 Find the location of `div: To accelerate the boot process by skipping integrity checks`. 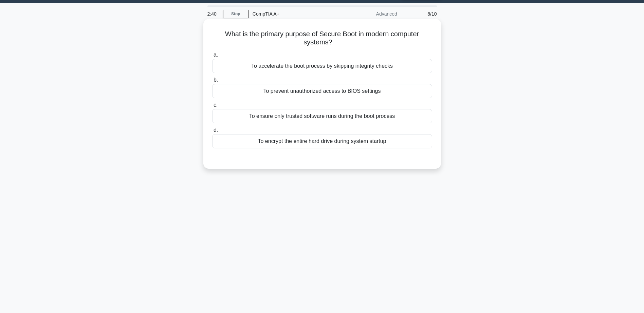

div: To accelerate the boot process by skipping integrity checks is located at coordinates (322, 66).